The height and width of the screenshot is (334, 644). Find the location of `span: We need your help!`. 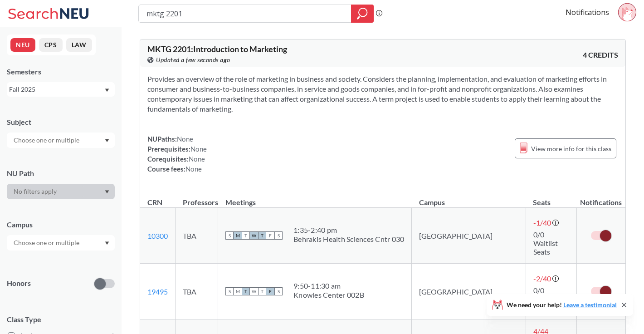

span: We need your help! is located at coordinates (561, 305).